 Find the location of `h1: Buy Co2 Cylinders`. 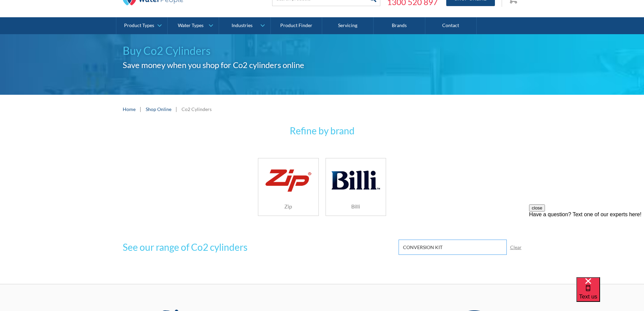

h1: Buy Co2 Cylinders is located at coordinates (323, 51).